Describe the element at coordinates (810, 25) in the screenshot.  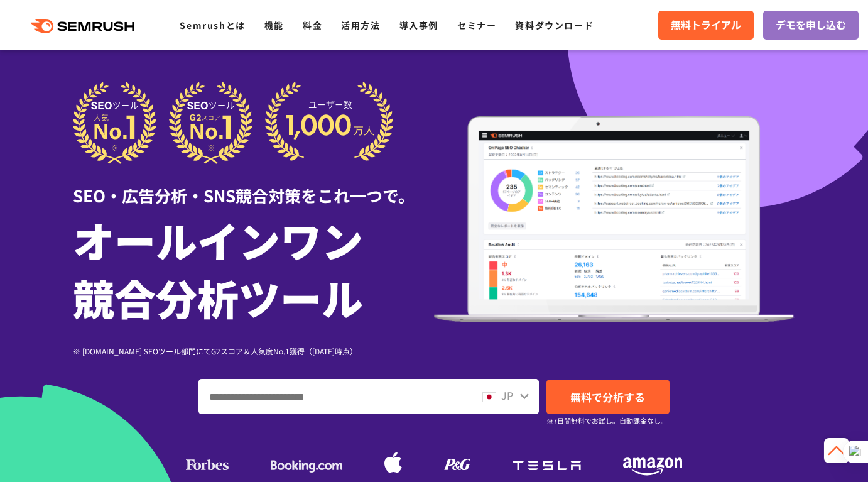
I see `a: デモを申し込む` at that location.